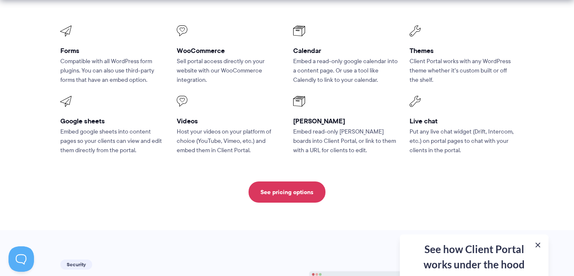 Image resolution: width=574 pixels, height=276 pixels. Describe the element at coordinates (229, 51) in the screenshot. I see `h3: WooCommerce` at that location.